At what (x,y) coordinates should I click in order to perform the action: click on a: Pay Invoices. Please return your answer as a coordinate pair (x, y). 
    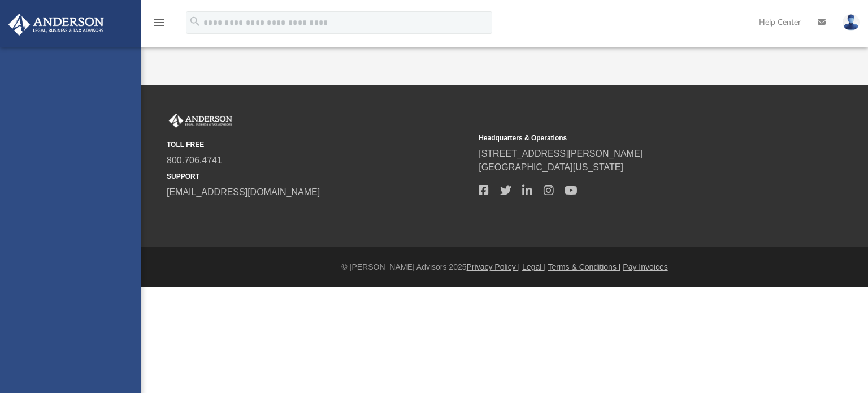
    Looking at the image, I should click on (645, 267).